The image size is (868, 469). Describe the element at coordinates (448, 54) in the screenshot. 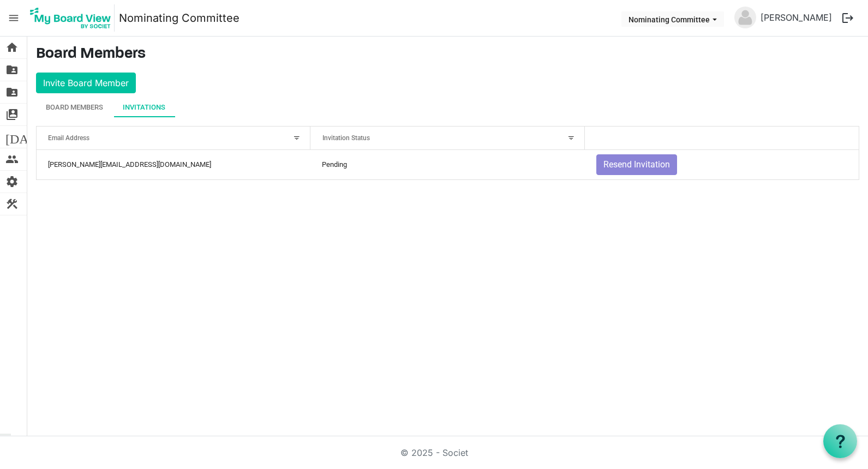

I see `h3: Board Members` at that location.